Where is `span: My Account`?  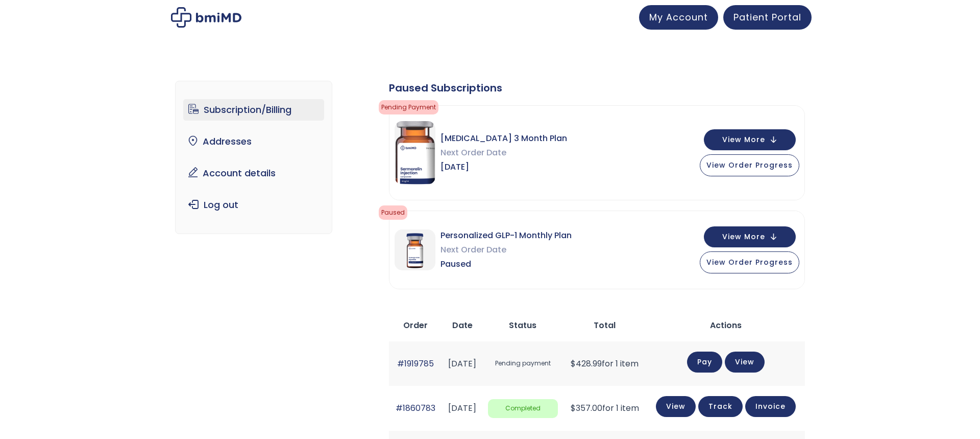
span: My Account is located at coordinates (679, 17).